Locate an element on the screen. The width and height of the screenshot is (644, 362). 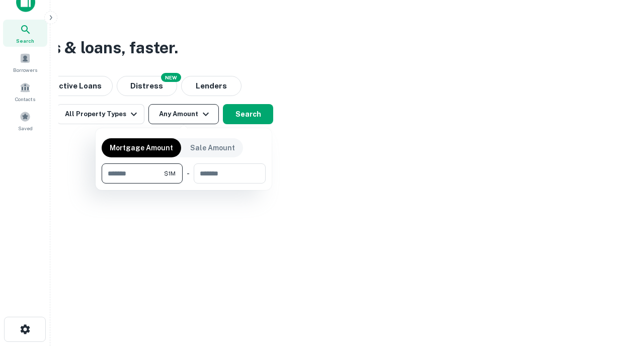
div: Chat Widget is located at coordinates (619, 306).